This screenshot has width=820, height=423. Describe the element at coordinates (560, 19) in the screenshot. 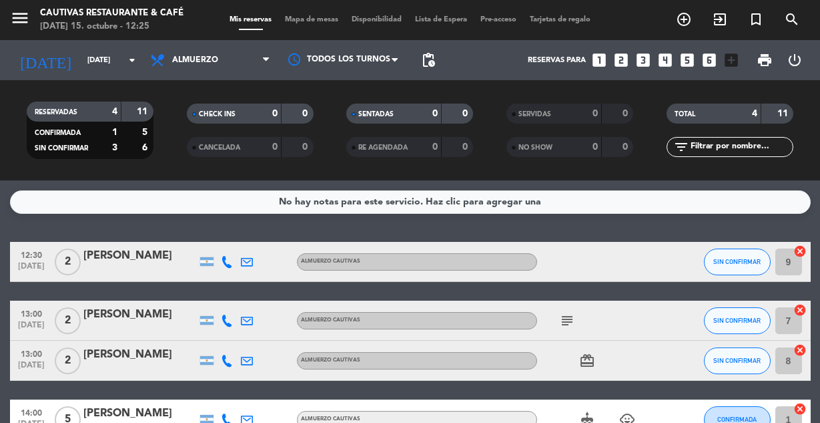

I see `span: Tarjetas de regalo` at that location.